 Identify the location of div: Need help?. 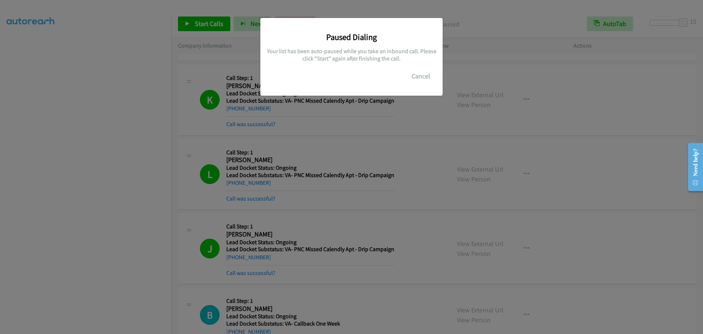
(14, 25).